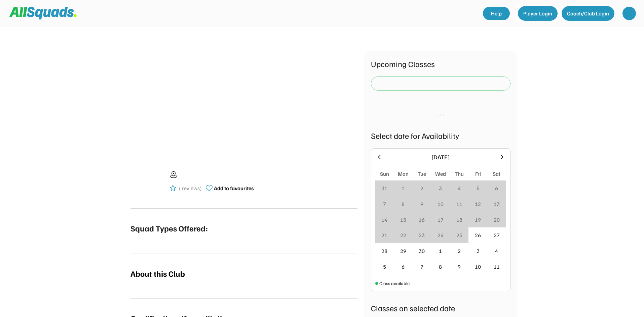  What do you see at coordinates (440, 64) in the screenshot?
I see `div: Upcoming Classes` at bounding box center [440, 64].